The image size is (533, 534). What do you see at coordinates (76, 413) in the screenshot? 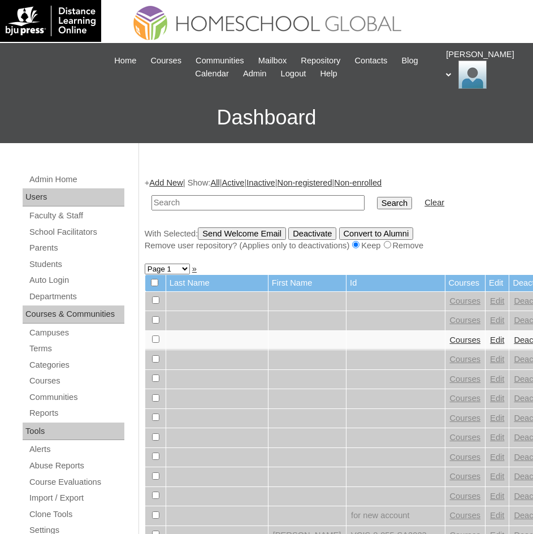
I see `a: Reports` at bounding box center [76, 413].